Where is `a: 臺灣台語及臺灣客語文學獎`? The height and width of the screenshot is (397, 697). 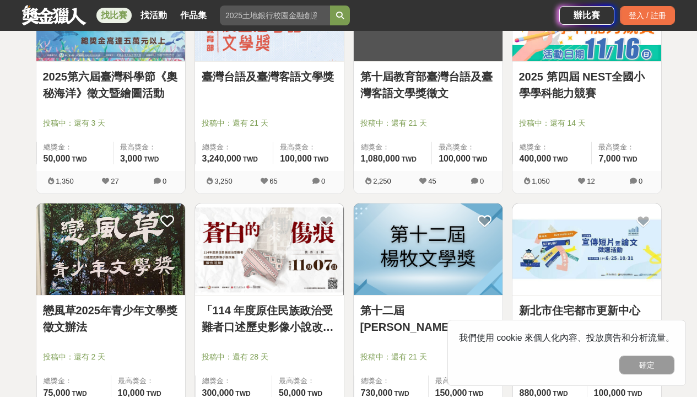
a: 臺灣台語及臺灣客語文學獎 is located at coordinates (270, 77).